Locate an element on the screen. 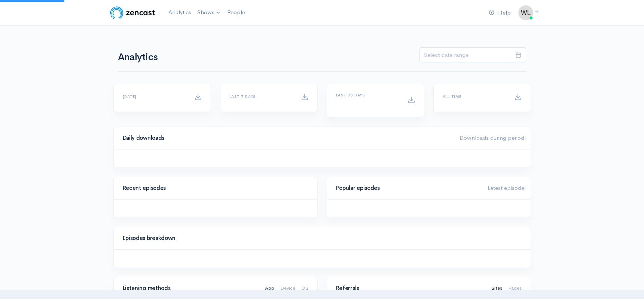 The width and height of the screenshot is (644, 299). a: Help is located at coordinates (499, 13).